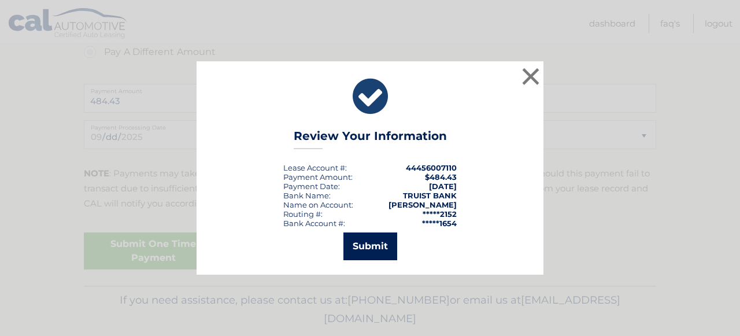  What do you see at coordinates (318, 177) in the screenshot?
I see `div: Payment Amount:` at bounding box center [318, 177].